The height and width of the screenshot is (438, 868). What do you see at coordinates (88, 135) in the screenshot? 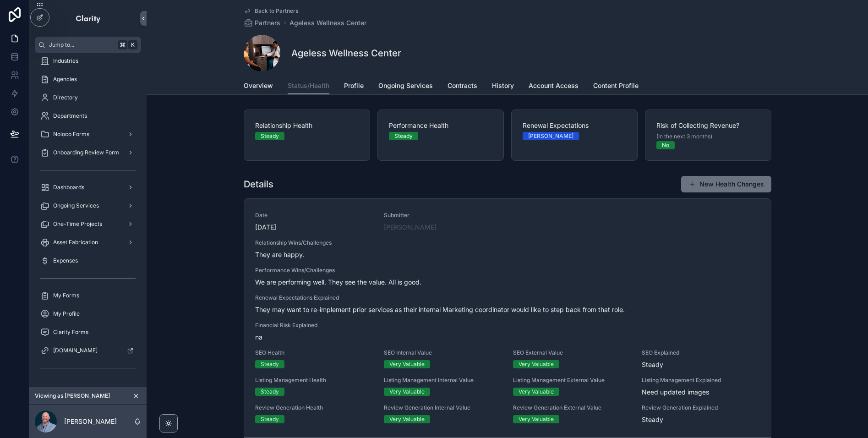
I see `a: Noloco Forms` at bounding box center [88, 135].